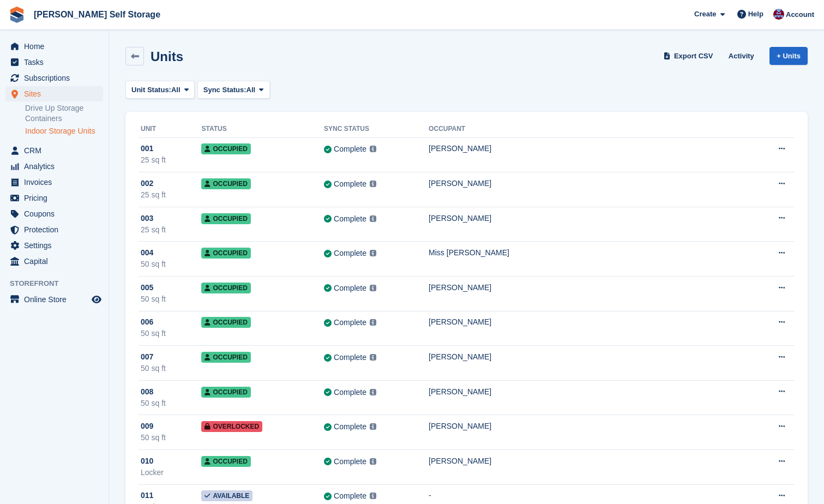 The image size is (824, 504). Describe the element at coordinates (57, 230) in the screenshot. I see `span: Protection` at that location.